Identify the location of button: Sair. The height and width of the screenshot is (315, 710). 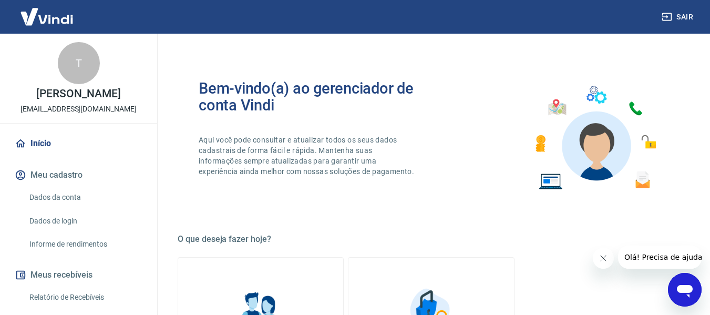
(679, 17).